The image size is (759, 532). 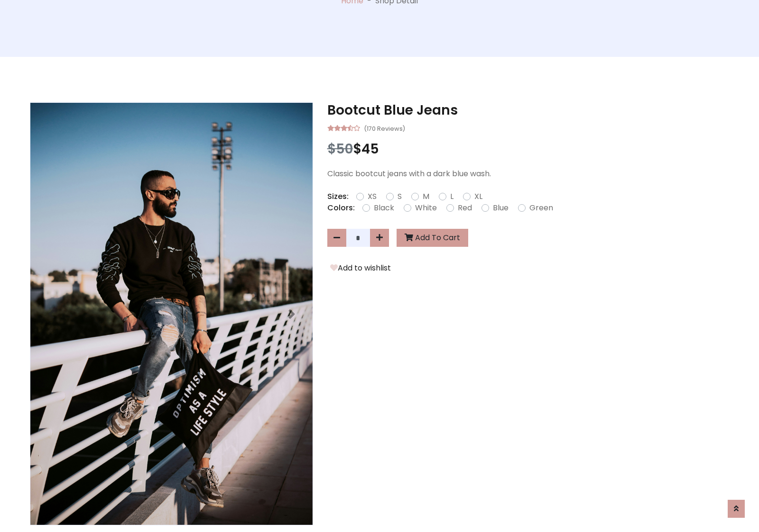 What do you see at coordinates (528, 111) in the screenshot?
I see `h3: Bootcut Blue Jeans` at bounding box center [528, 111].